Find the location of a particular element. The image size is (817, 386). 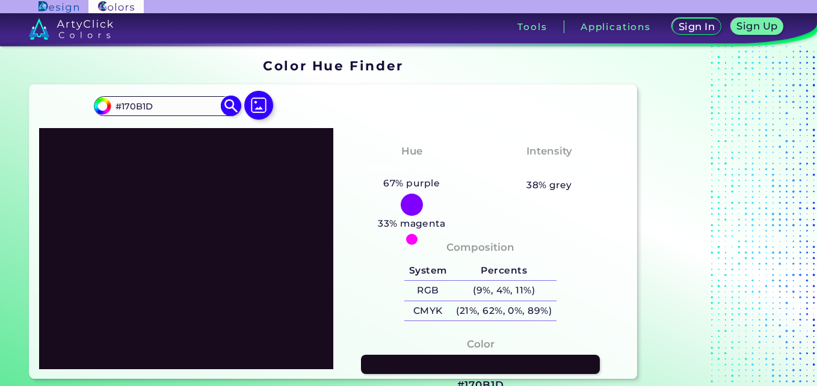

h5: 33% magenta is located at coordinates (411, 224).